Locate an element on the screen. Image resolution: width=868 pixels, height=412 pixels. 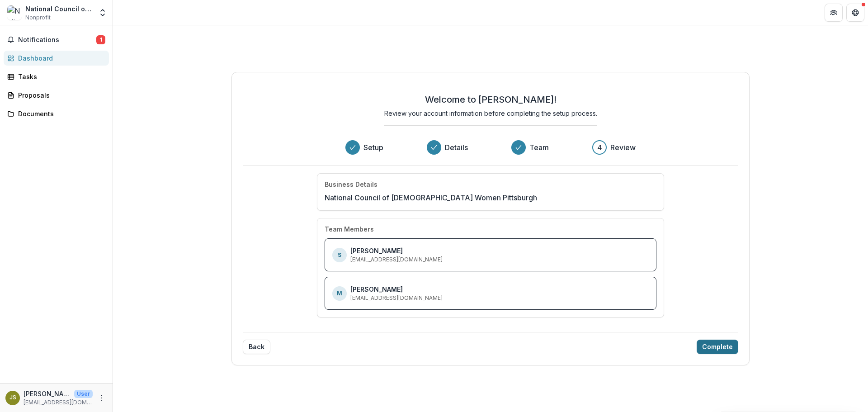
button: Partners is located at coordinates (833, 13).